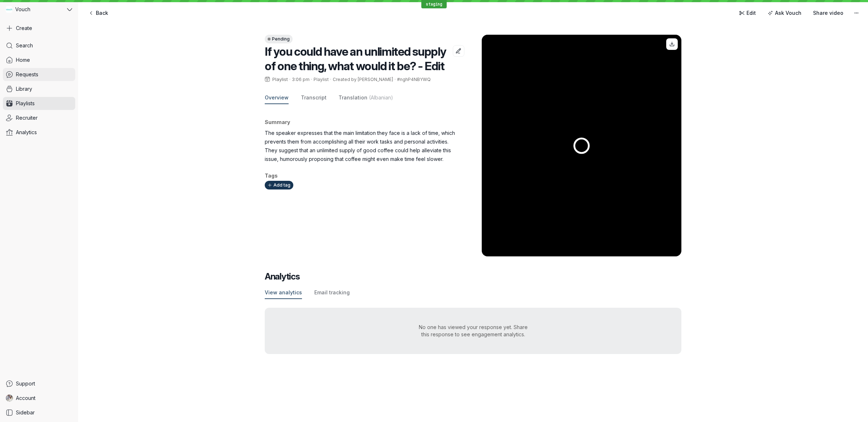 The height and width of the screenshot is (422, 868). What do you see at coordinates (39, 413) in the screenshot?
I see `a: Sidebar` at bounding box center [39, 413].